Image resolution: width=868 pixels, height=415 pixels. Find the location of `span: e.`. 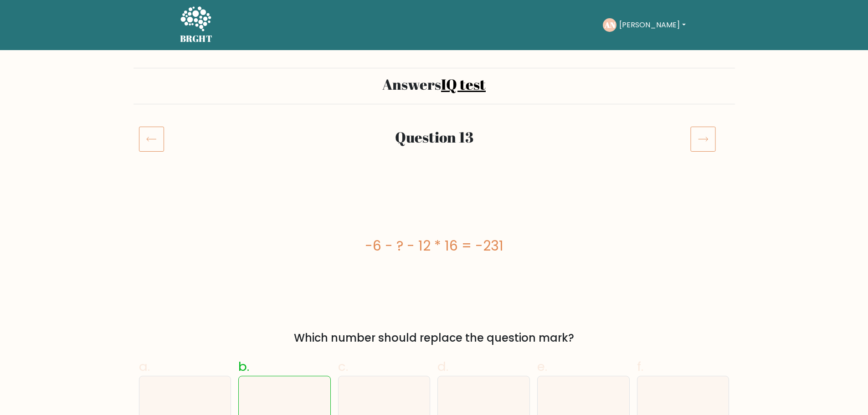

span: e. is located at coordinates (542, 367).